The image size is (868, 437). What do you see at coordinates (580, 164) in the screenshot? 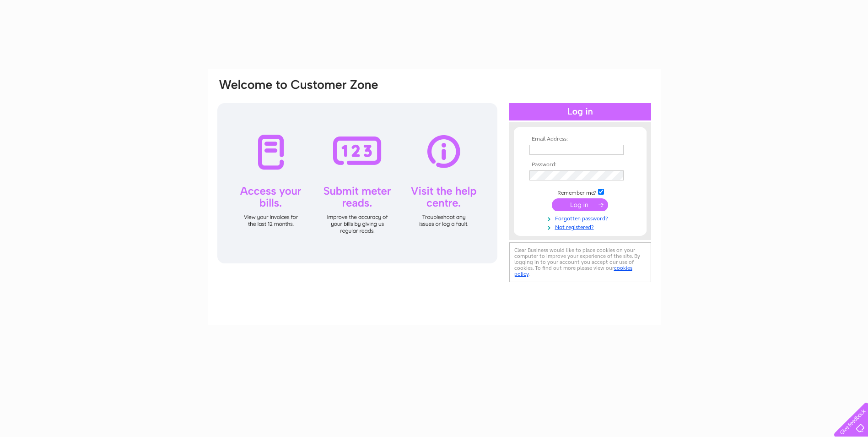
I see `th: Password:` at bounding box center [580, 164].